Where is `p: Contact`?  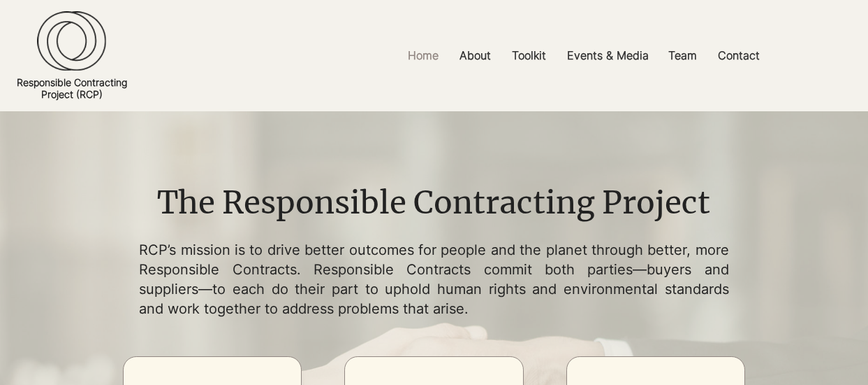 p: Contact is located at coordinates (739, 55).